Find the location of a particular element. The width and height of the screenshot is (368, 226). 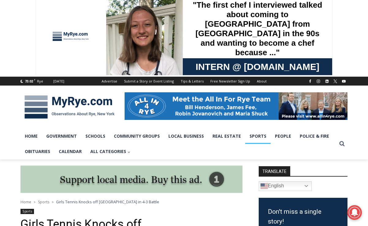

a: Linkedin is located at coordinates (327, 81).